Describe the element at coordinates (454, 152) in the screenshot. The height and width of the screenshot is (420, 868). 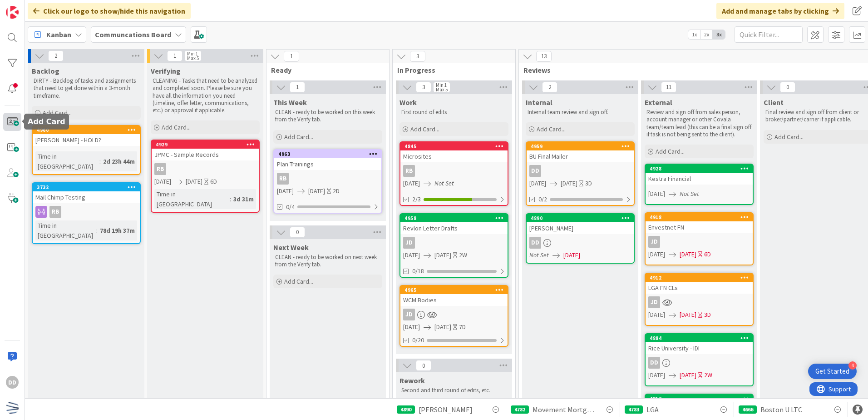
I see `div: 4845Microsites` at that location.